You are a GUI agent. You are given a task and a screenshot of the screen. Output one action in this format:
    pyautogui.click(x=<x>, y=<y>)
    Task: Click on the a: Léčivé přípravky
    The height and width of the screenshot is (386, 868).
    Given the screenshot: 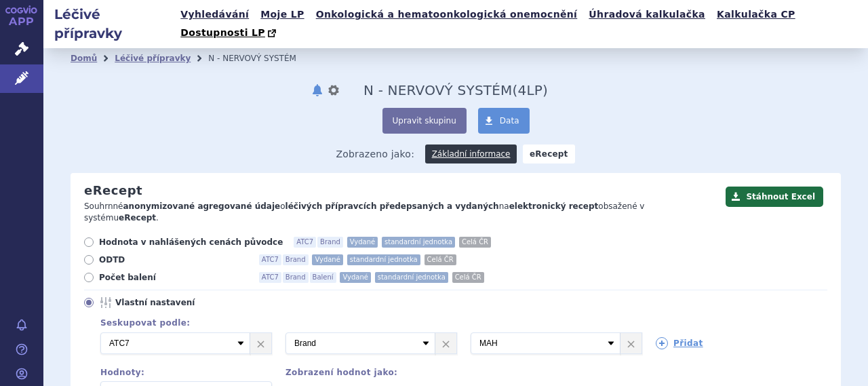 What is the action you would take?
    pyautogui.click(x=153, y=58)
    